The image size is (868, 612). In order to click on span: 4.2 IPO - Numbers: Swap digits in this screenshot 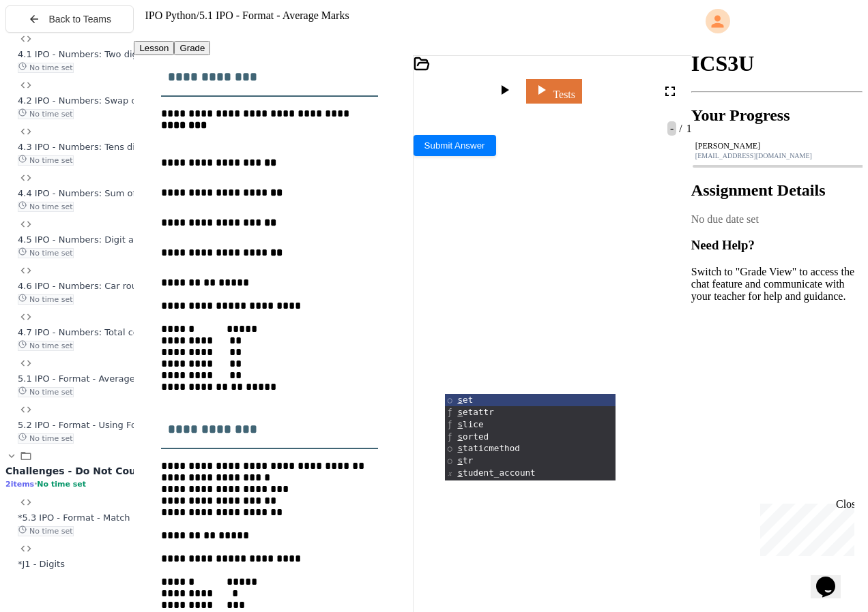, I will do `click(86, 101)`.